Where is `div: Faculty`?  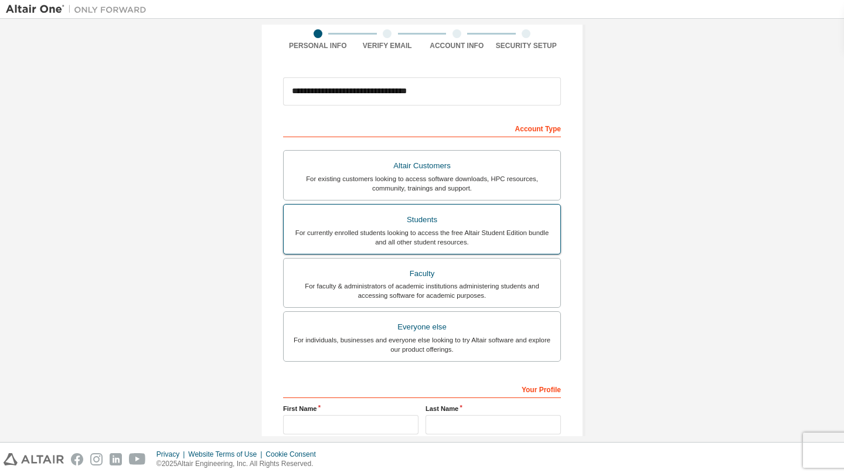 div: Faculty is located at coordinates (422, 274).